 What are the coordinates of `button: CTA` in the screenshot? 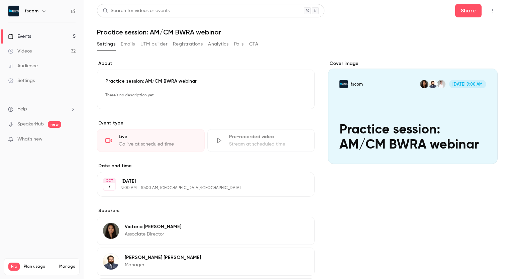 It's located at (254, 44).